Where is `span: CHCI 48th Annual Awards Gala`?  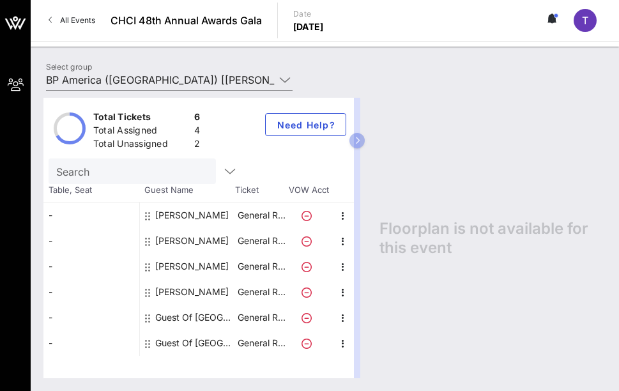
span: CHCI 48th Annual Awards Gala is located at coordinates (186, 20).